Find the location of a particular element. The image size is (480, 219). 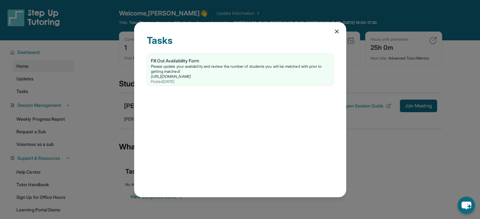

div: Fill Out Availability Form is located at coordinates (240, 61).